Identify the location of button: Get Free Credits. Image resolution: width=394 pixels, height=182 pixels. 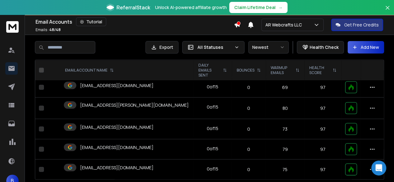
(357, 25).